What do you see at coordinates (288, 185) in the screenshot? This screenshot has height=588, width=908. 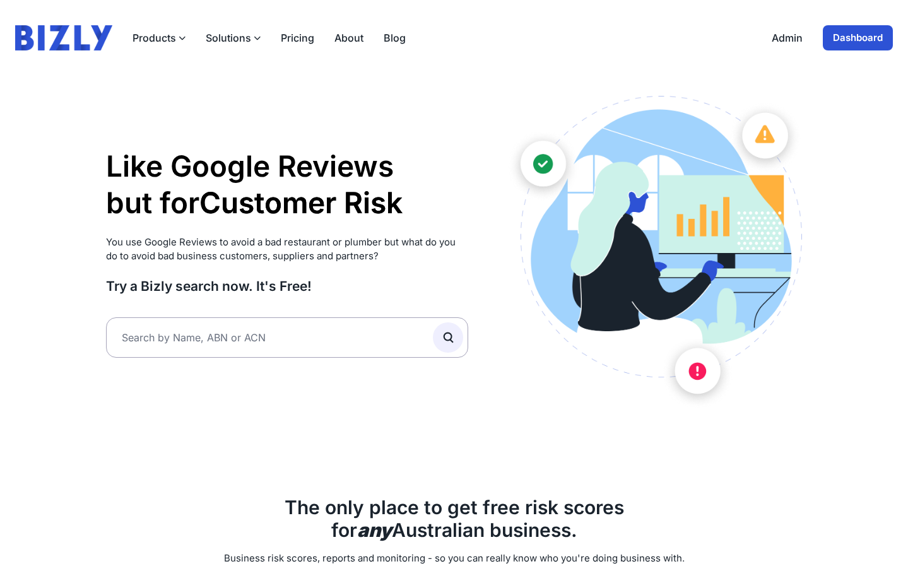 I see `h1: Like Google Reviews but for` at bounding box center [288, 185].